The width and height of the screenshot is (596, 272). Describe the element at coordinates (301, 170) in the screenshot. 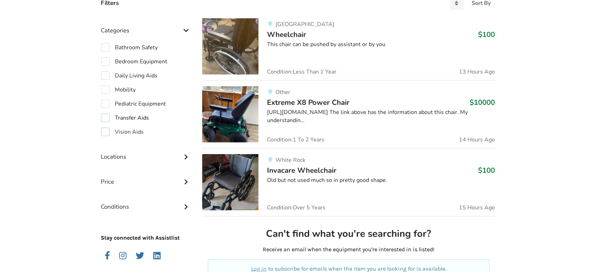

I see `span: Invacare Wheelchair` at that location.